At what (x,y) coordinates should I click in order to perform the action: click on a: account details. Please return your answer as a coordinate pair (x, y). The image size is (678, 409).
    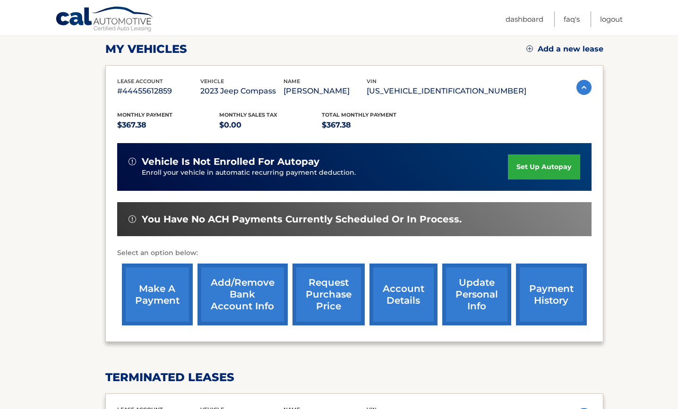
    Looking at the image, I should click on (404, 295).